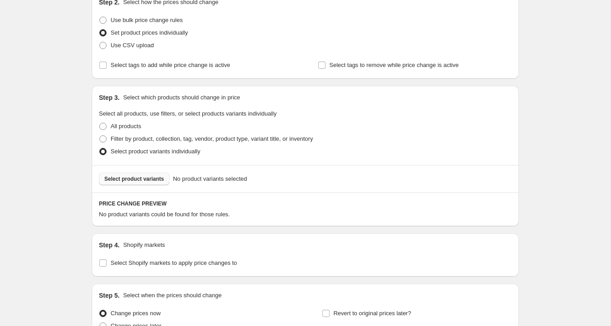  I want to click on p: Select when the prices should change, so click(172, 295).